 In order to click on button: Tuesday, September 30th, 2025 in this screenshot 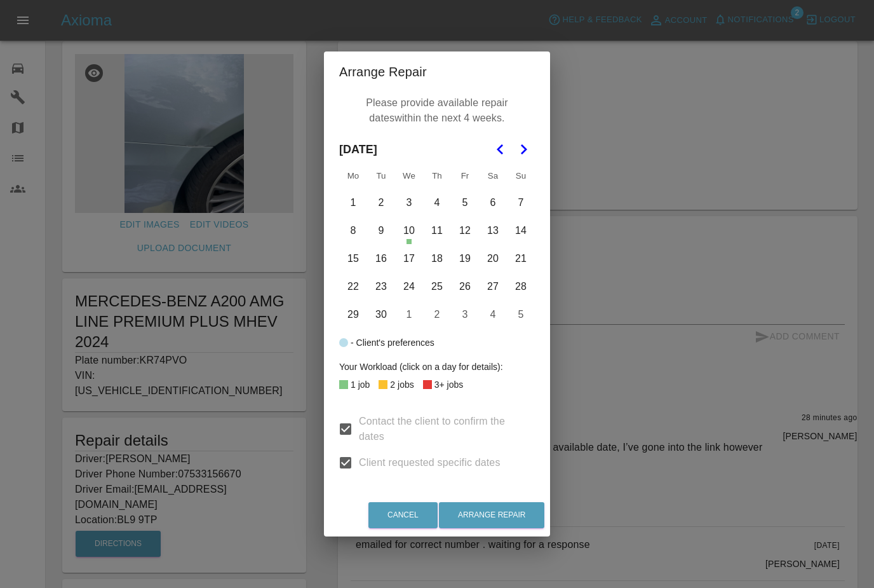, I will do `click(381, 314)`.